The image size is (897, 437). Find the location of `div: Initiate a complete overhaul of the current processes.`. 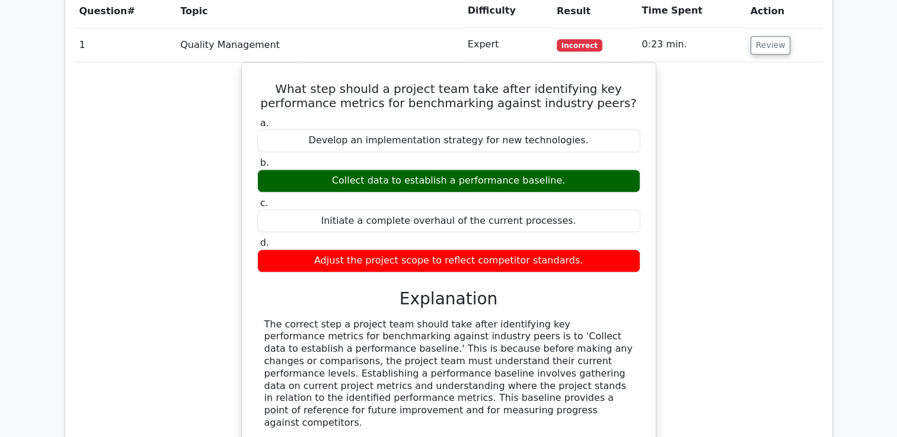

div: Initiate a complete overhaul of the current processes. is located at coordinates (449, 221).